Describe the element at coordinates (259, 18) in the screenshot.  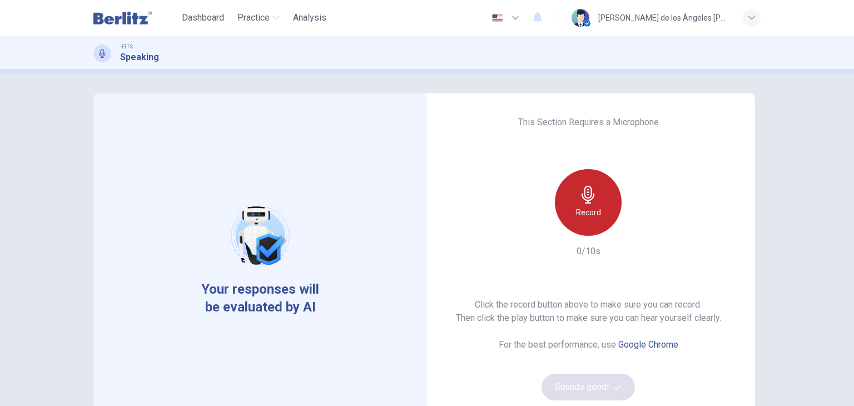
I see `button: Practice` at that location.